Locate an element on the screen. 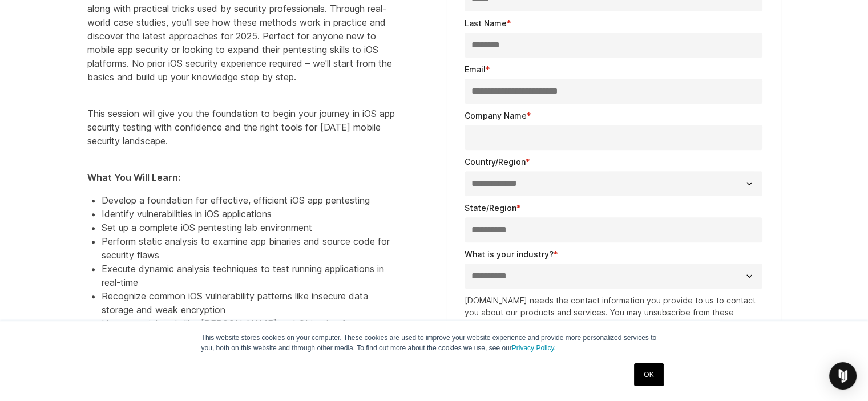 The height and width of the screenshot is (401, 868). div: Open Intercom Messenger is located at coordinates (843, 376).